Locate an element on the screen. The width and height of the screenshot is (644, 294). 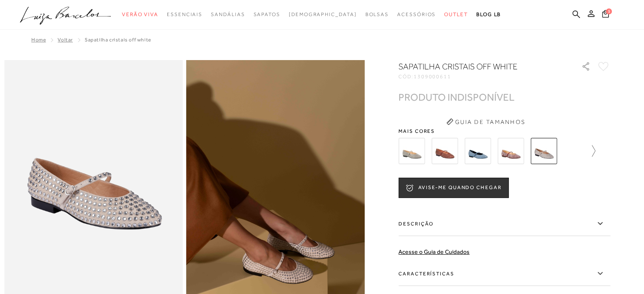
a: Acesse o Guia de Cuidados is located at coordinates (434, 252).